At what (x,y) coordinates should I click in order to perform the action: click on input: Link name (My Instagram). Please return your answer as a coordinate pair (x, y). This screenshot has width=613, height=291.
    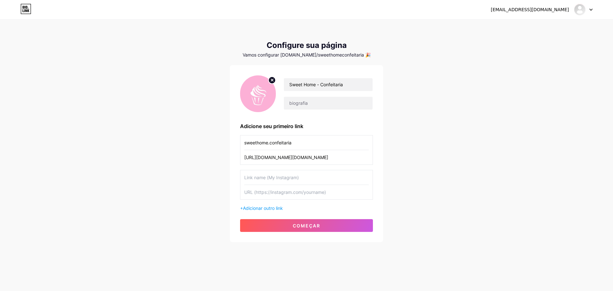
    Looking at the image, I should click on (307, 177).